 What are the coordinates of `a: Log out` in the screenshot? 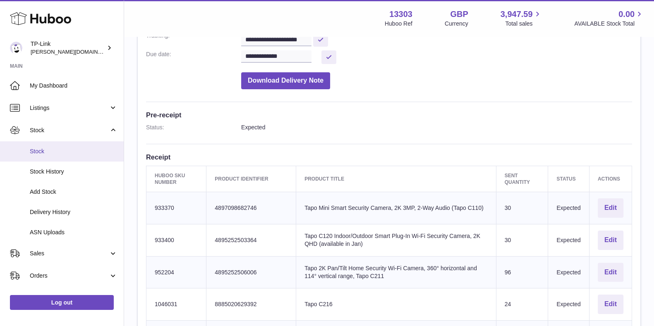 It's located at (62, 303).